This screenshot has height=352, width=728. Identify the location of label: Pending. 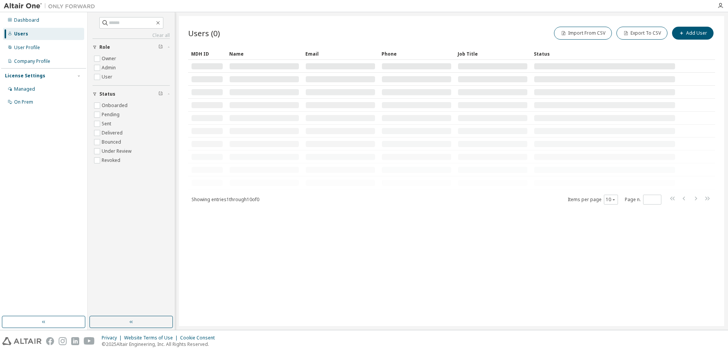
(111, 115).